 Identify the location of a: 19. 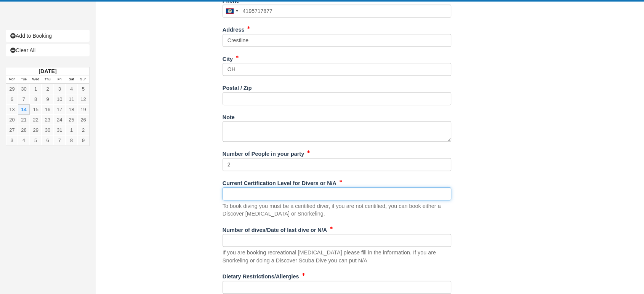
(83, 109).